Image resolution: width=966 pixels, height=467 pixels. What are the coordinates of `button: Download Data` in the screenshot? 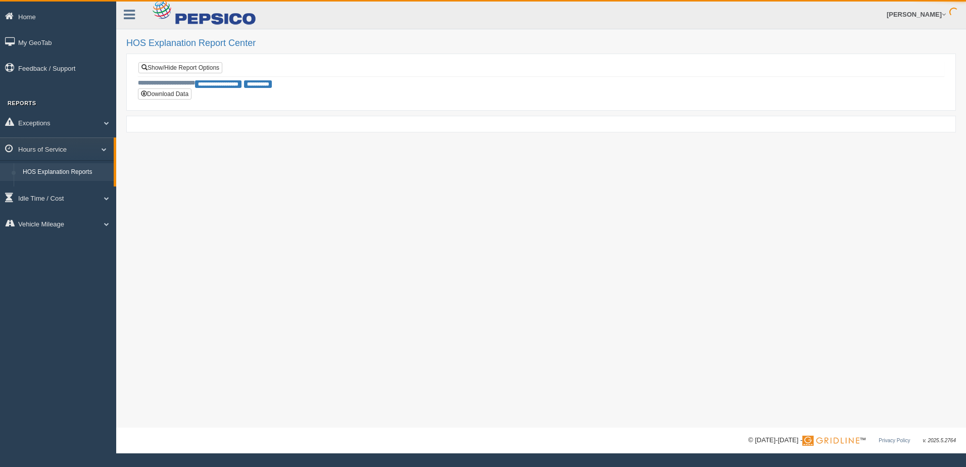 It's located at (165, 94).